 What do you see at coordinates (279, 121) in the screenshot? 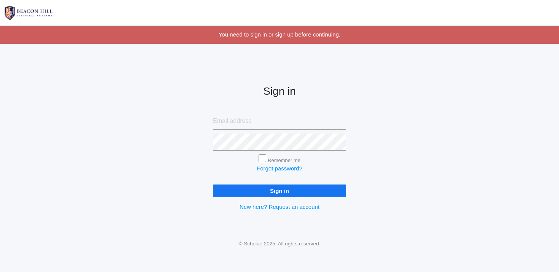
I see `input: Email address` at bounding box center [279, 121].